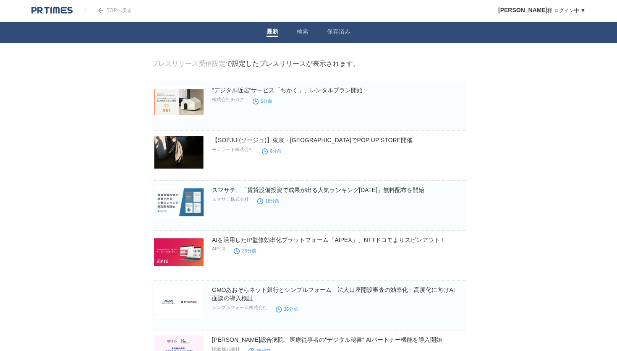 The height and width of the screenshot is (351, 617). Describe the element at coordinates (272, 32) in the screenshot. I see `a: 最新` at that location.